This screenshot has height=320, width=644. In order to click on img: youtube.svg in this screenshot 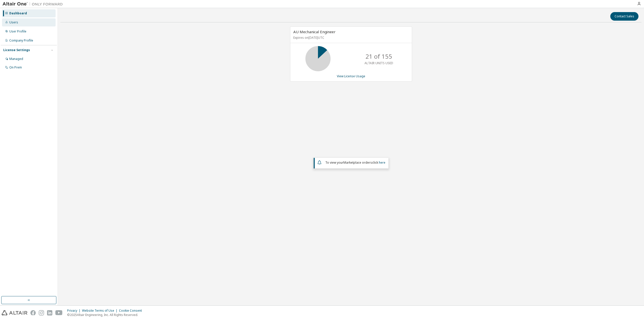, I will do `click(59, 313)`.